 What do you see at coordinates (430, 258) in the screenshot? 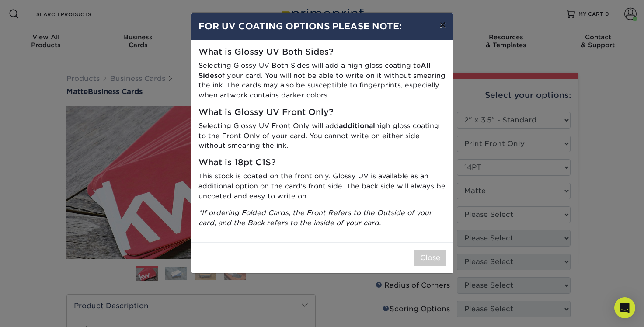
I see `button: Close` at bounding box center [430, 258].